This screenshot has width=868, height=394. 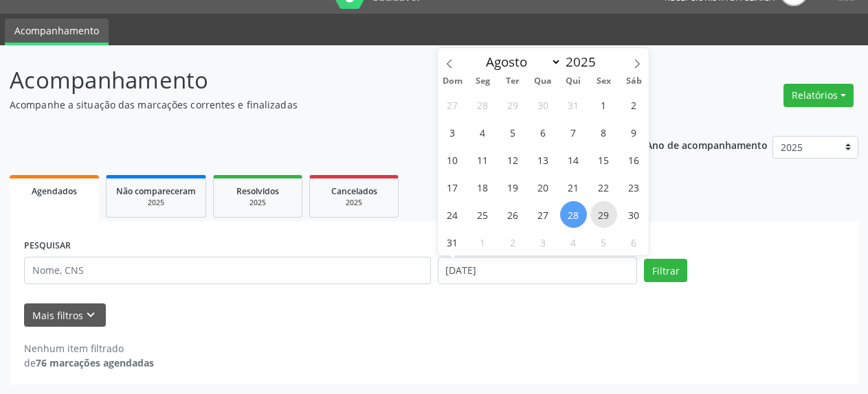 I want to click on span: Agosto 6, 2025, so click(x=543, y=132).